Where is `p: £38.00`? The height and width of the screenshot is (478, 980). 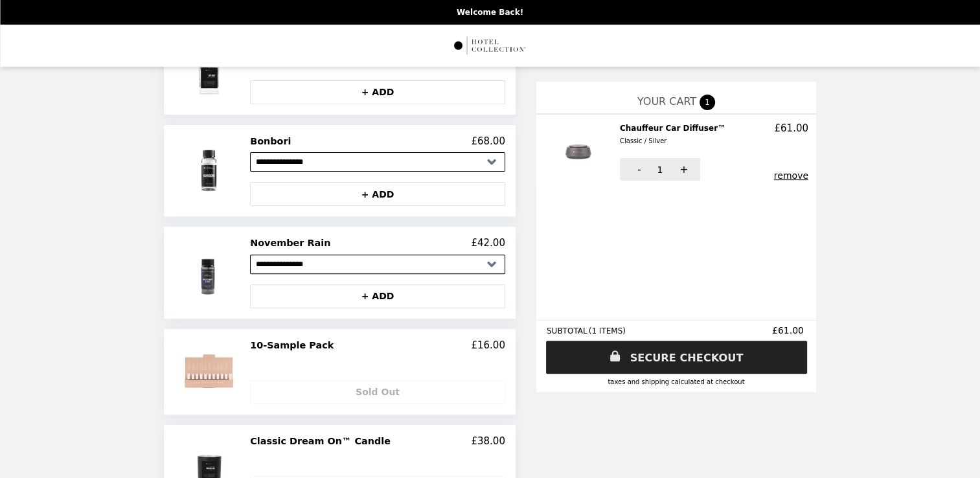
p: £38.00 is located at coordinates (488, 441).